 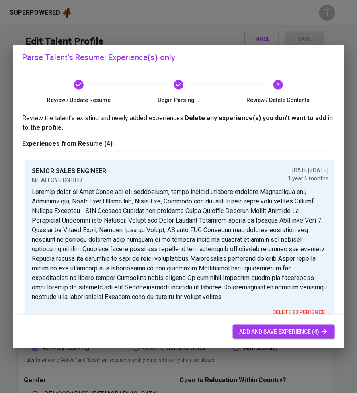 I want to click on h6: Parse Talent's Resume: Experience(s) only, so click(x=178, y=57).